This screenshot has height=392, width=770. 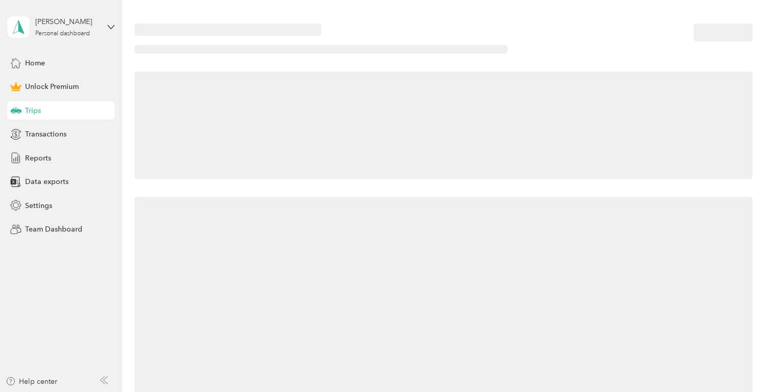 What do you see at coordinates (54, 229) in the screenshot?
I see `span: Team Dashboard` at bounding box center [54, 229].